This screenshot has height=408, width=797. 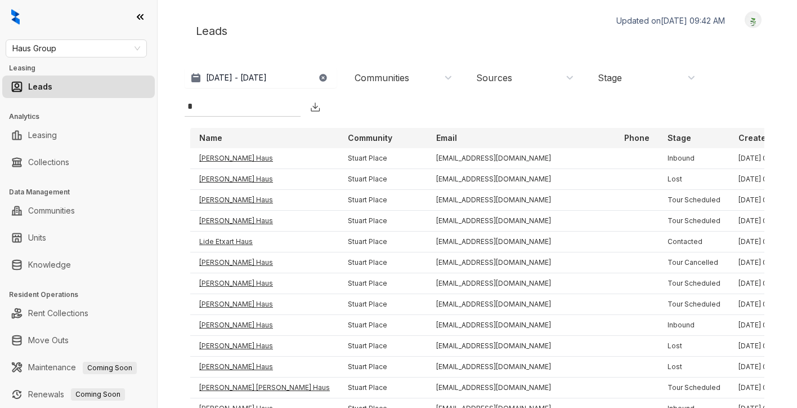 What do you see at coordinates (83, 117) in the screenshot?
I see `h3: Analytics` at bounding box center [83, 117].